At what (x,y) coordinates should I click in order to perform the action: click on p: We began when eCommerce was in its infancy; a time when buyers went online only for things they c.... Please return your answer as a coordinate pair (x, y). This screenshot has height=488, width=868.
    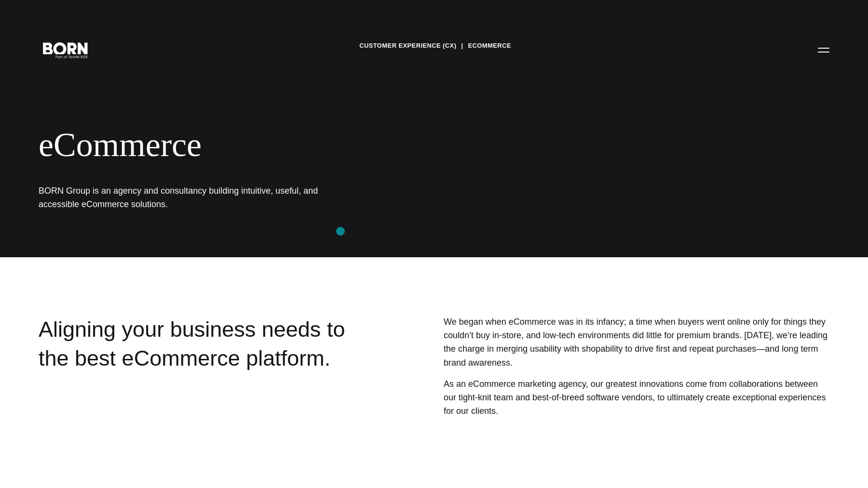
    Looking at the image, I should click on (637, 343).